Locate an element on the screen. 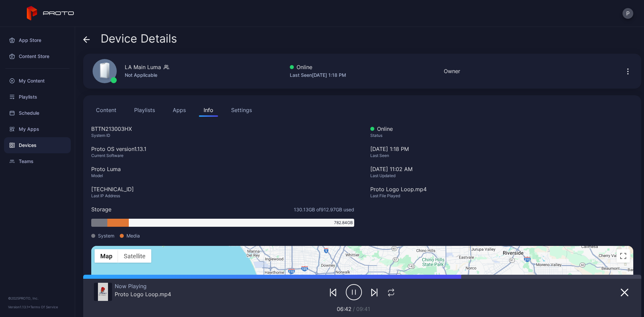  button: Content is located at coordinates (106, 110).